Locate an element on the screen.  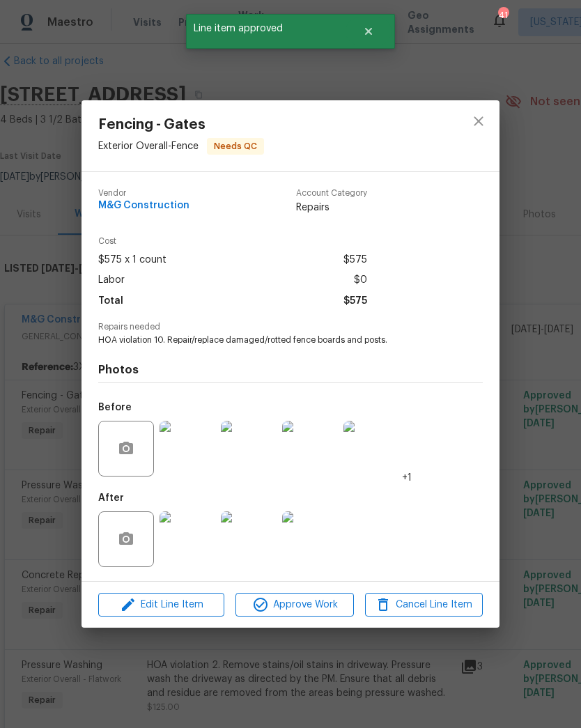
span: Approve Work is located at coordinates (294, 604).